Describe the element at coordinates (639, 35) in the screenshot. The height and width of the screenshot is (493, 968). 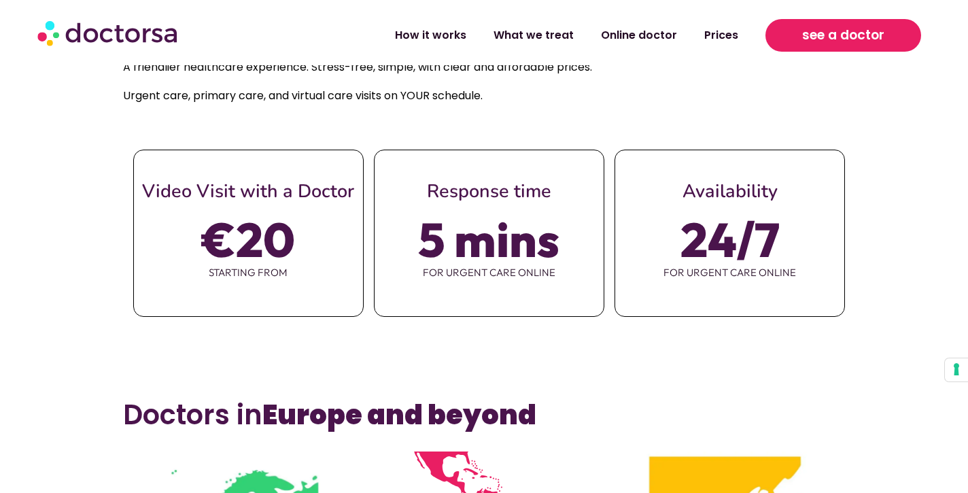
I see `a: Online doctor` at that location.